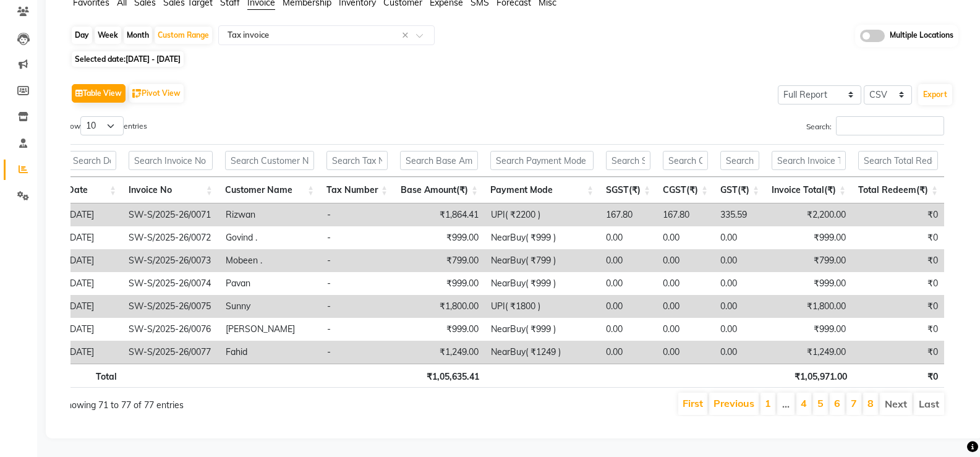 Image resolution: width=980 pixels, height=457 pixels. What do you see at coordinates (543, 306) in the screenshot?
I see `td: UPI( ₹1800 )` at bounding box center [543, 306].